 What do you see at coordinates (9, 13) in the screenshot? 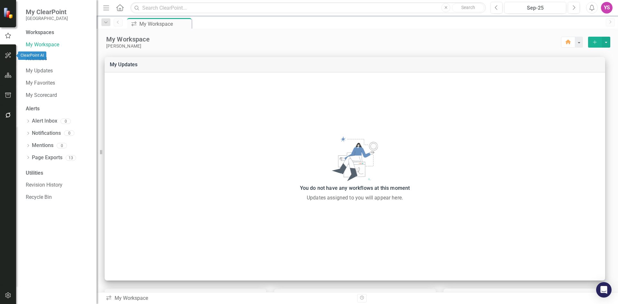
I see `img: ClearPoint Strategy` at bounding box center [9, 13].